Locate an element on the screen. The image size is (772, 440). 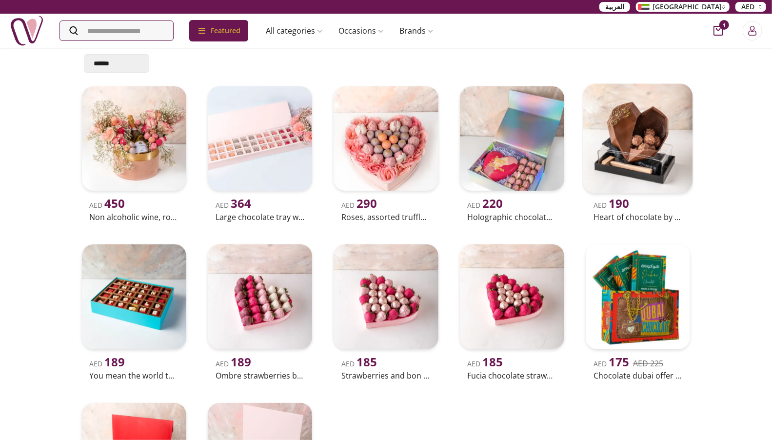
img: Nigwa-uae-gifts is located at coordinates (27, 31).